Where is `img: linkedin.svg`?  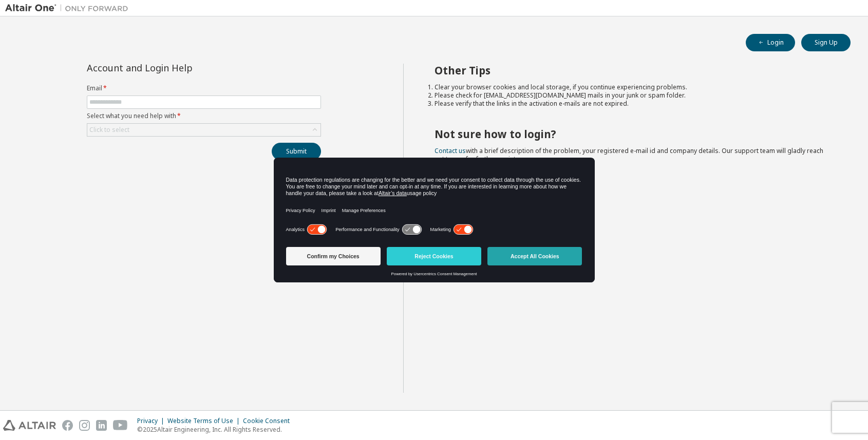
img: linkedin.svg is located at coordinates (101, 425).